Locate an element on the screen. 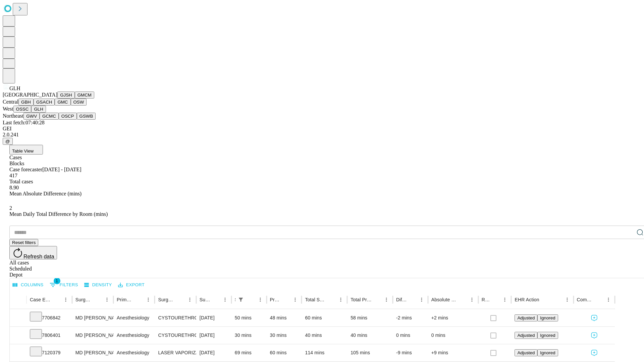 Image resolution: width=644 pixels, height=362 pixels. div: Scheduled In Room Duration is located at coordinates (235, 300).